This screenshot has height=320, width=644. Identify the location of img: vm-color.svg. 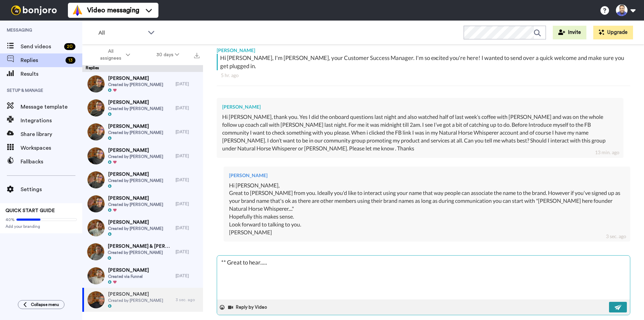
(77, 10).